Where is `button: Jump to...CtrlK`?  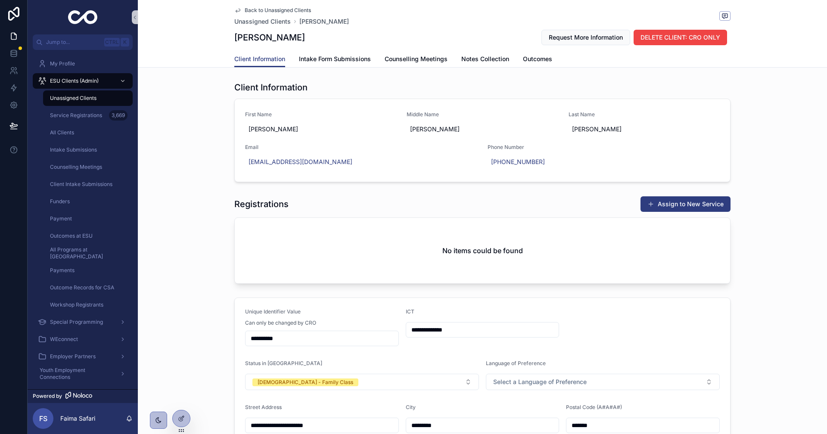
button: Jump to...CtrlK is located at coordinates (83, 42).